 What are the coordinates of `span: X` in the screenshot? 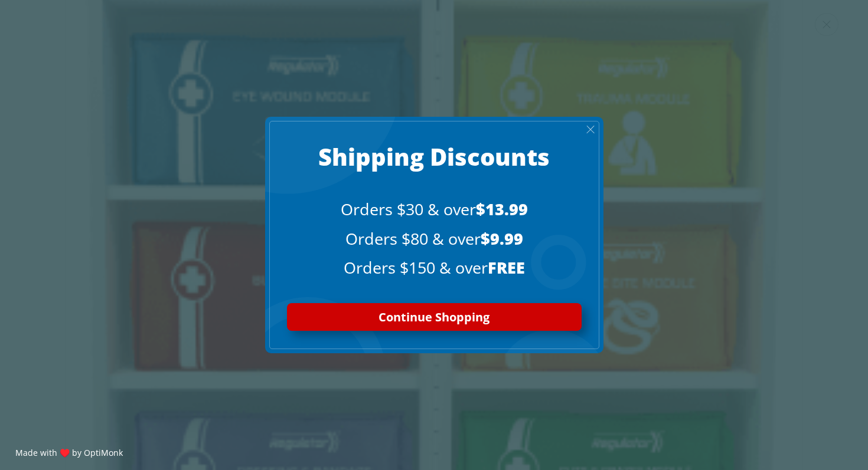 It's located at (591, 129).